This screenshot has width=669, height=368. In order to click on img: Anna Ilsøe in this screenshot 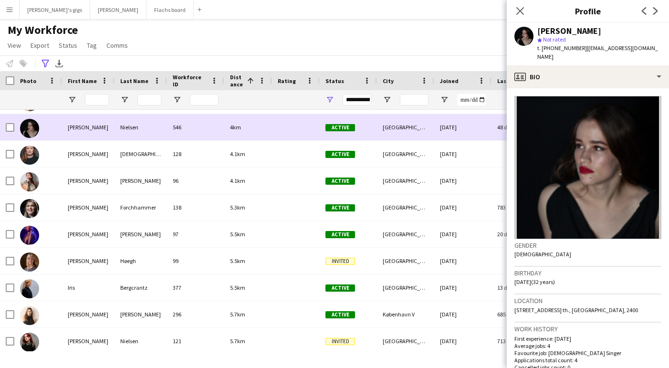, I will do `click(30, 182)`.